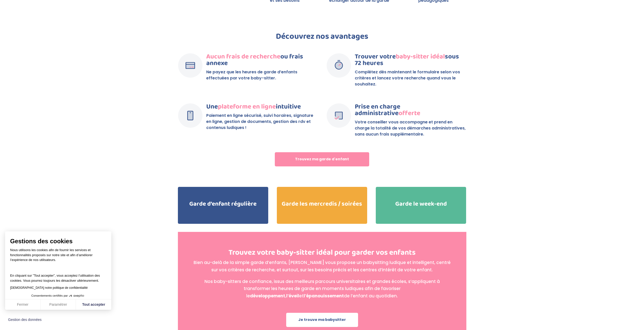 This screenshot has height=330, width=644. What do you see at coordinates (339, 66) in the screenshot?
I see `img: babysitter-en-72-heures` at bounding box center [339, 66].